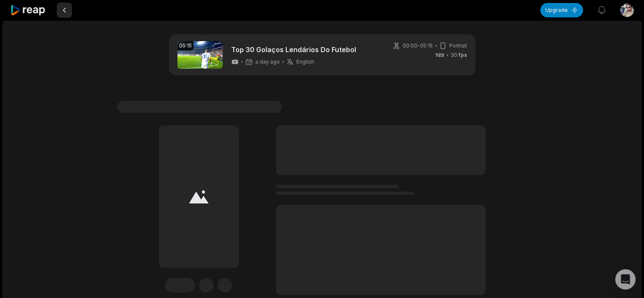  What do you see at coordinates (463, 55) in the screenshot?
I see `span: fps` at bounding box center [463, 55].